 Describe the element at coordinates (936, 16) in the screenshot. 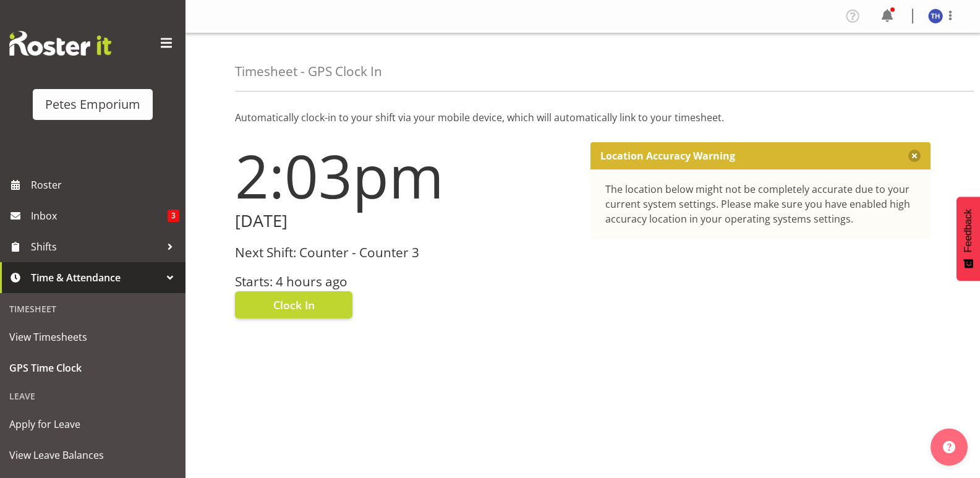

I see `img: teresa-hawkins9867.jpg` at that location.